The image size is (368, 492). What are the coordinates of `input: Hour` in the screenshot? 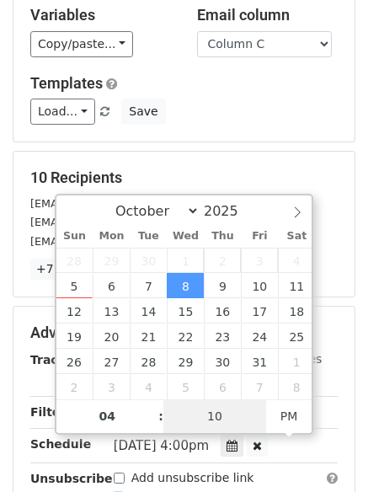 It's located at (108, 417).